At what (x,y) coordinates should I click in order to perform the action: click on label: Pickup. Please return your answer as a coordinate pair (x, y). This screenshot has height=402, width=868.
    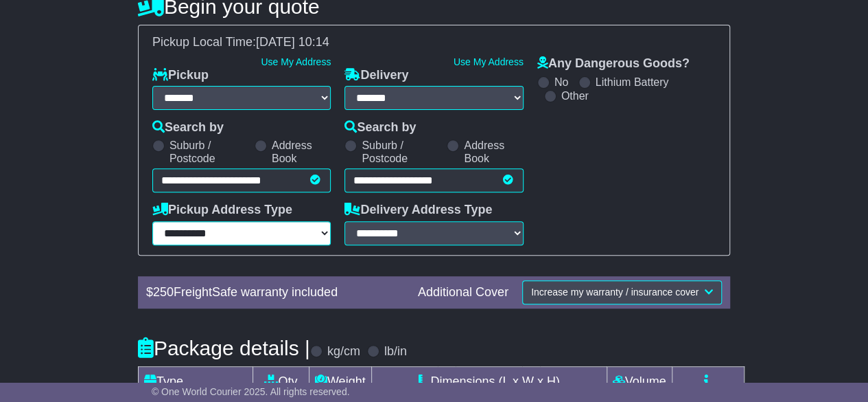
    Looking at the image, I should click on (181, 76).